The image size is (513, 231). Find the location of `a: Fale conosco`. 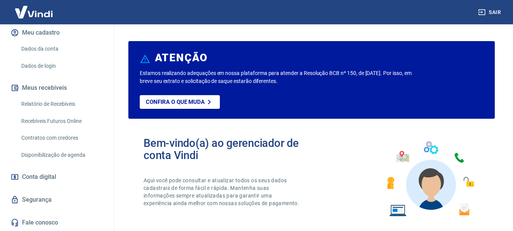

a: Fale conosco is located at coordinates (57, 222).